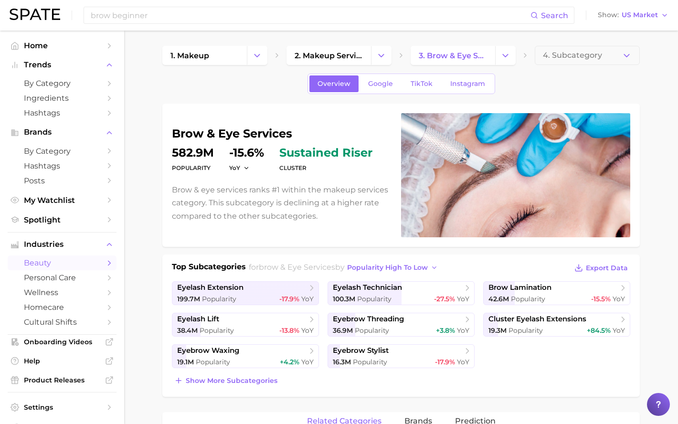  Describe the element at coordinates (380, 83) in the screenshot. I see `span: Google` at that location.